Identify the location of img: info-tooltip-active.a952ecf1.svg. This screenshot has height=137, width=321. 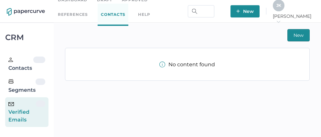
(162, 64).